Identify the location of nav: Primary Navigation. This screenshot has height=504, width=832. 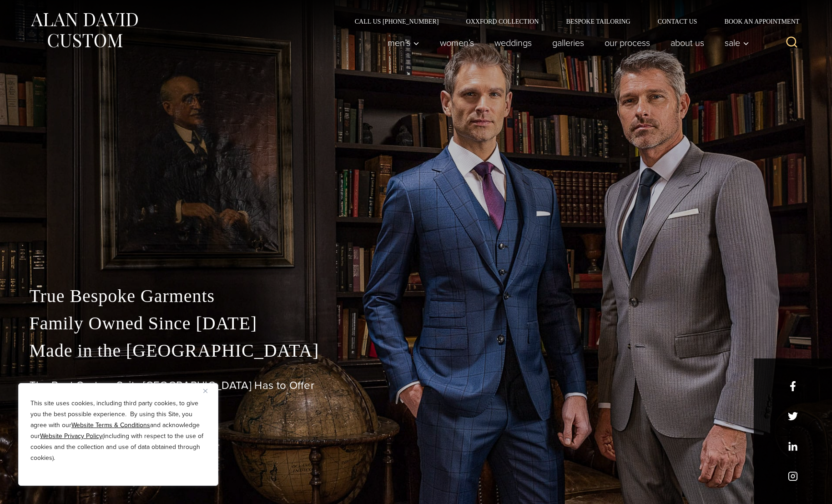
(566, 43).